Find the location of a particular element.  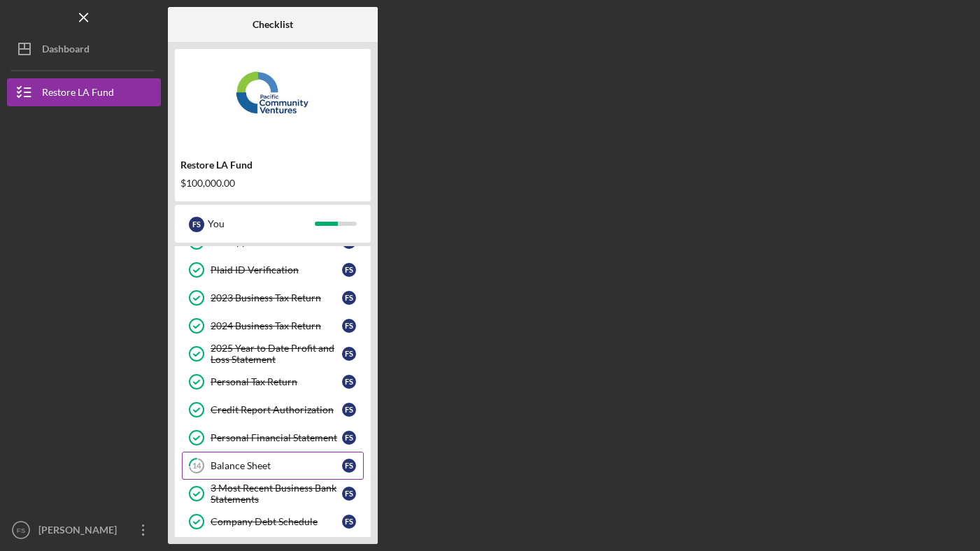

div: Dashboard is located at coordinates (66, 50).